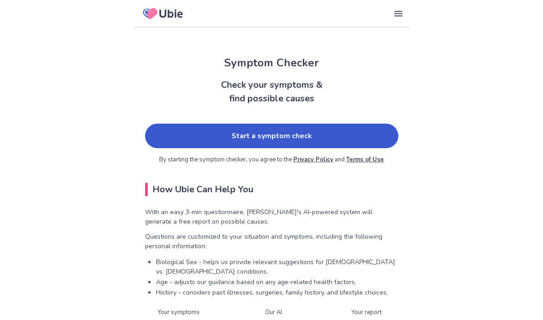 The height and width of the screenshot is (320, 543). I want to click on h2: Check your symptoms & find possible causes, so click(272, 92).